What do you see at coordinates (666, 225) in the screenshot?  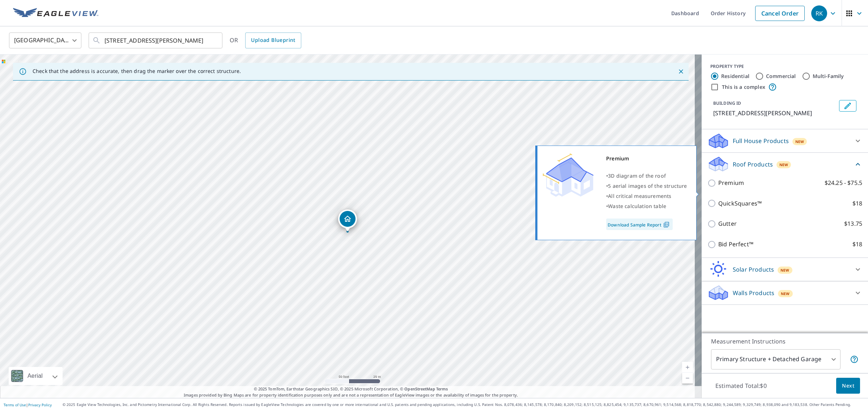 I see `img: Pdf Icon` at bounding box center [666, 225].